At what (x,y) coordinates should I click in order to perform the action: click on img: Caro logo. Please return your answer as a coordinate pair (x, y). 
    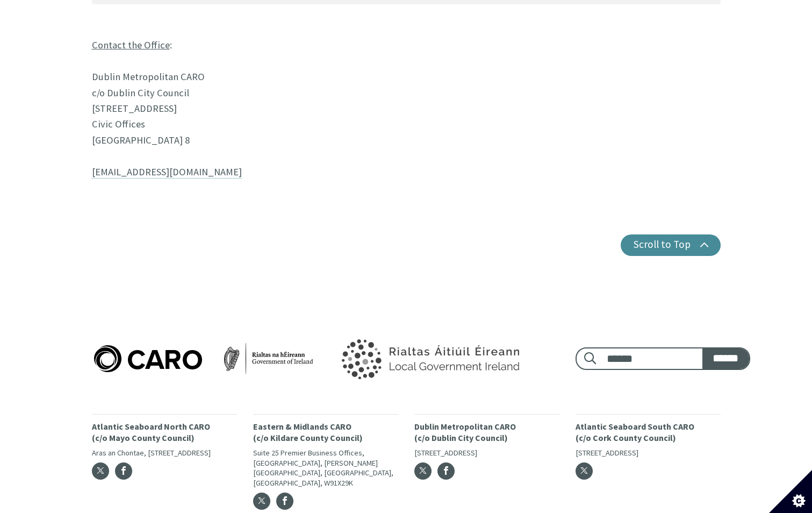
    Looking at the image, I should click on (204, 359).